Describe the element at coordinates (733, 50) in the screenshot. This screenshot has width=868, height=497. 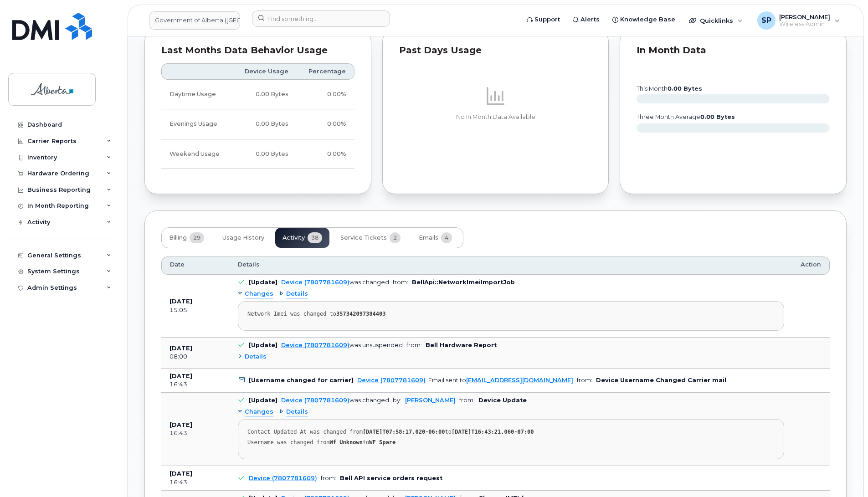
I see `div: In Month Data` at that location.